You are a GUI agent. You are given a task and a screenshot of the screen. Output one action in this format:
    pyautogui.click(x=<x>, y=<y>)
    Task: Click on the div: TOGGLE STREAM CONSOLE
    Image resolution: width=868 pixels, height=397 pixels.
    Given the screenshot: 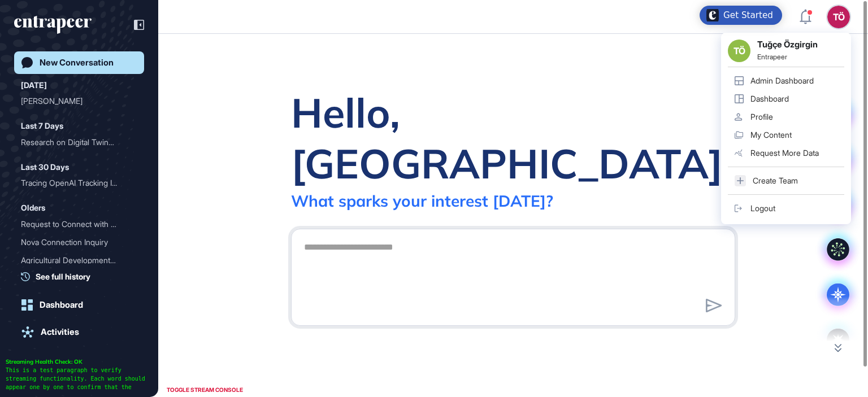 What is the action you would take?
    pyautogui.click(x=205, y=390)
    